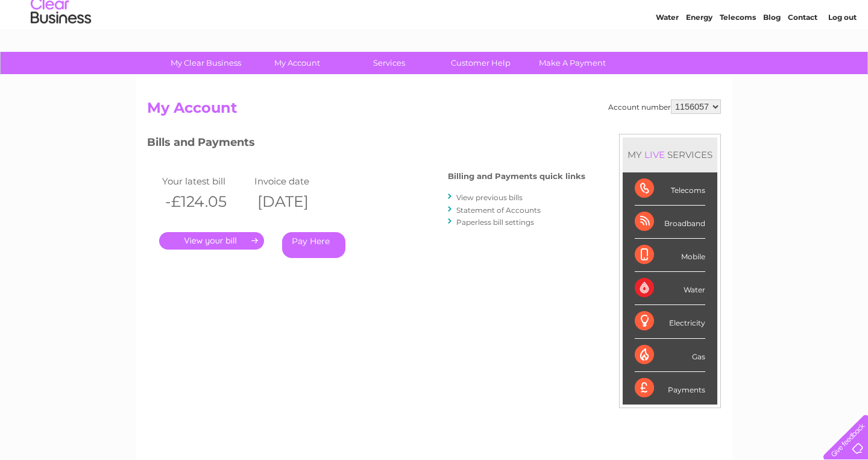 The width and height of the screenshot is (868, 460). Describe the element at coordinates (670, 154) in the screenshot. I see `div: MY SERVICES` at that location.